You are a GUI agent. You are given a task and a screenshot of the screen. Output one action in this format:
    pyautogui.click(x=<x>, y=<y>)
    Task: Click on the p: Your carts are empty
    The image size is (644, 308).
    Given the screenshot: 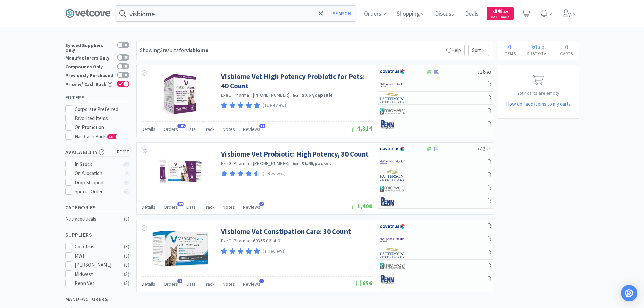 What is the action you would take?
    pyautogui.click(x=539, y=93)
    